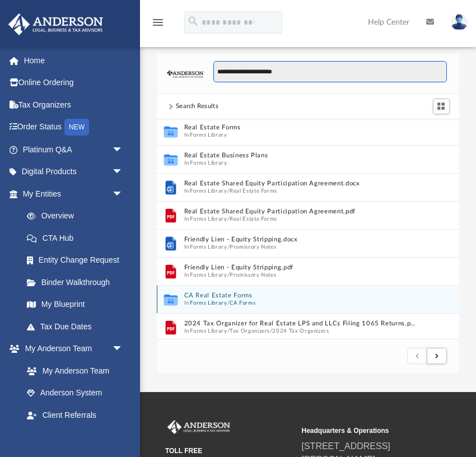 The width and height of the screenshot is (476, 457). I want to click on button: Switch to Grid View, so click(441, 106).